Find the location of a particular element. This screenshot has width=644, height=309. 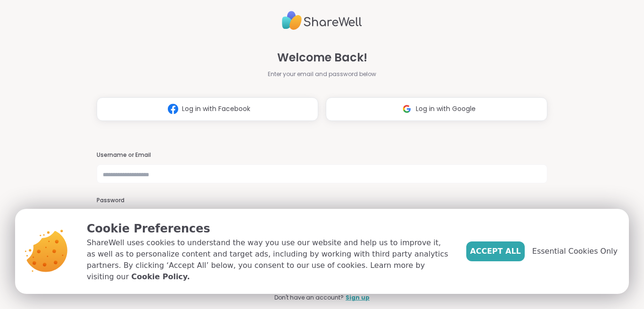

button: Log in with Google is located at coordinates (436, 109).